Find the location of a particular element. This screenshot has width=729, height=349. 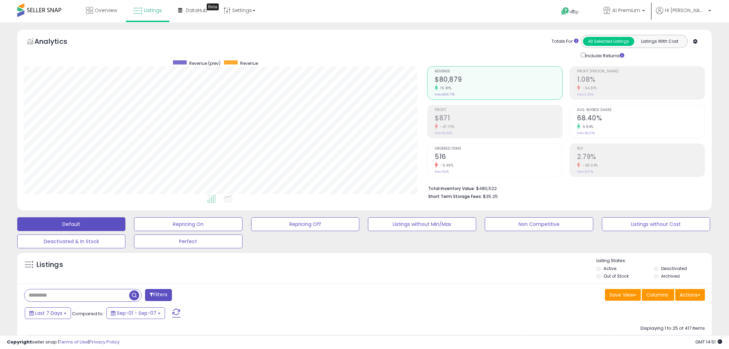

button: Default is located at coordinates (71, 224).